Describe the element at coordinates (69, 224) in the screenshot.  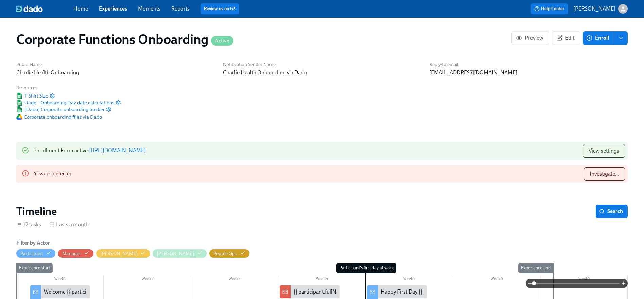
I see `div: Lasts a month` at that location.